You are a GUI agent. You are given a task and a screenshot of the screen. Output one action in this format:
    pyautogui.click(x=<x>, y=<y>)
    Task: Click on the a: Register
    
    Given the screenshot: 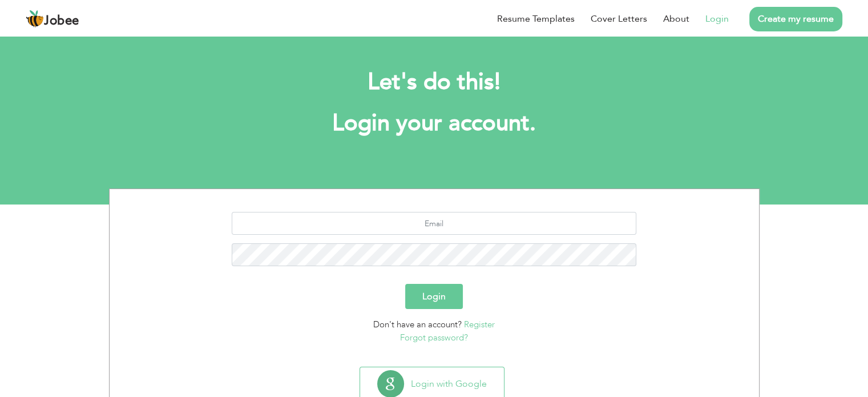 What is the action you would take?
    pyautogui.click(x=480, y=325)
    